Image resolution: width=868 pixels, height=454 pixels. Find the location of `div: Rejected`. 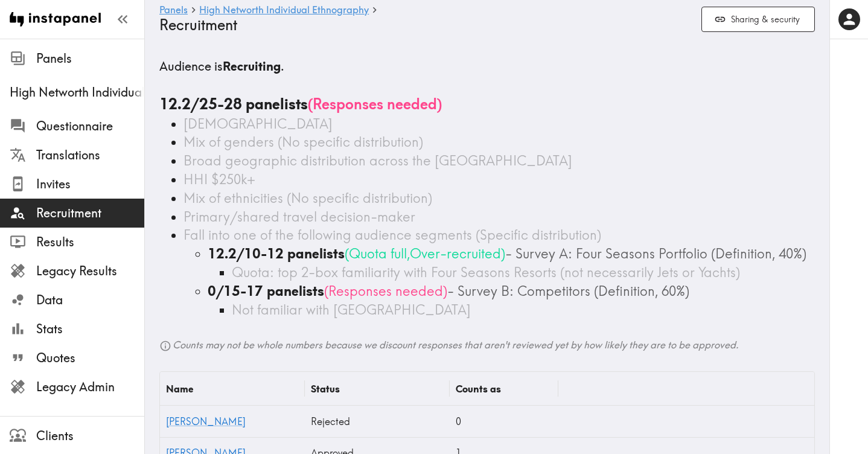

div: Rejected is located at coordinates (377, 421).